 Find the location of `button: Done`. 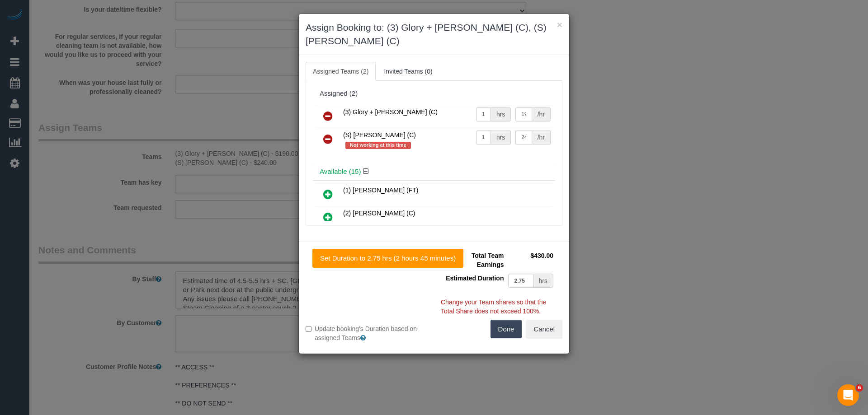

button: Done is located at coordinates (507, 330).